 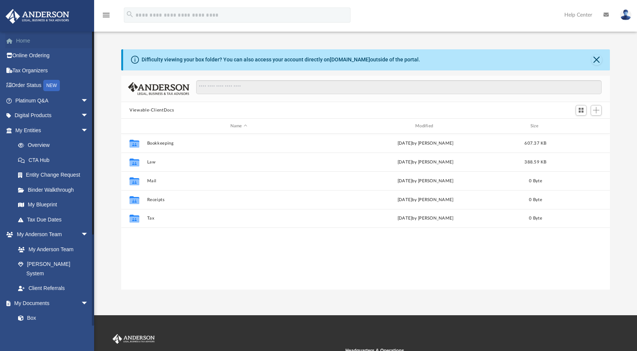 What do you see at coordinates (239, 199) in the screenshot?
I see `button: Receipts` at bounding box center [239, 199].